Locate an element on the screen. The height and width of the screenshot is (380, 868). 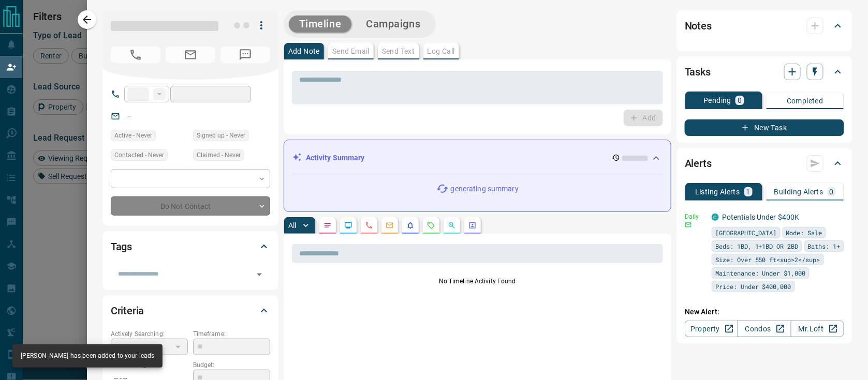
p: Activity Summary is located at coordinates (335, 158).